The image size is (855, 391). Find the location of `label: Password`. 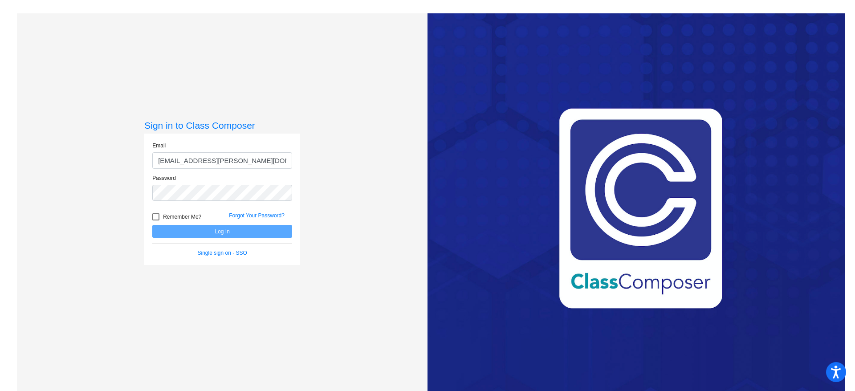

label: Password is located at coordinates (164, 178).